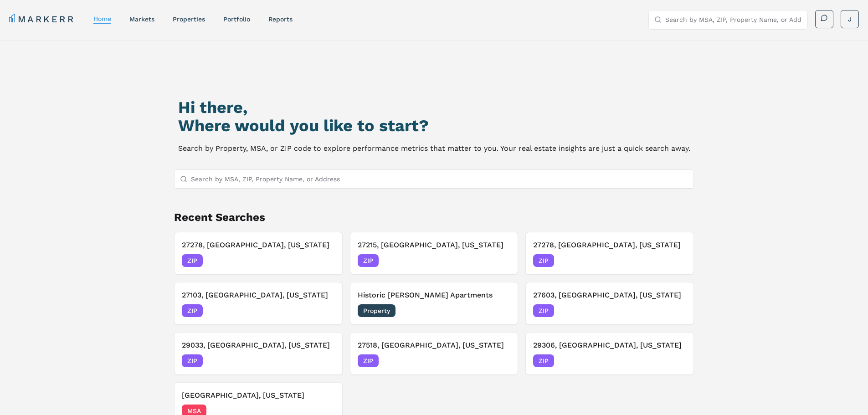 The width and height of the screenshot is (868, 415). Describe the element at coordinates (42, 19) in the screenshot. I see `a: MARKERR` at that location.